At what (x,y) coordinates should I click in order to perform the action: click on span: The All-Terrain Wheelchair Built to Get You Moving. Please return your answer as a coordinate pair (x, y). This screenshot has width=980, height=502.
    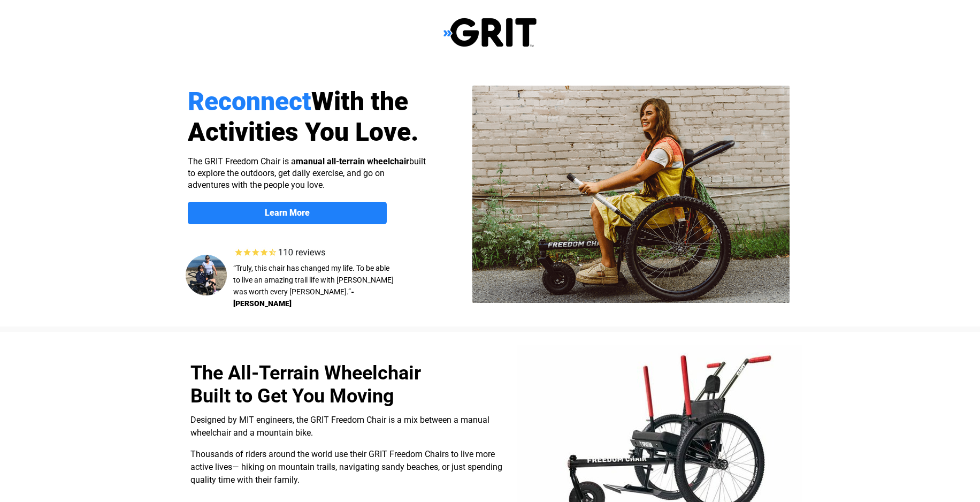
    Looking at the image, I should click on (305, 384).